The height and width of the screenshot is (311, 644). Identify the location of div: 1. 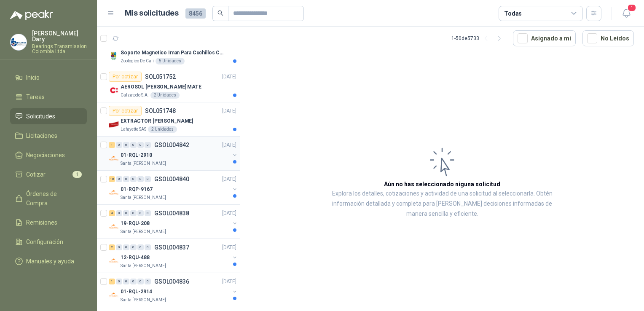
(111, 281).